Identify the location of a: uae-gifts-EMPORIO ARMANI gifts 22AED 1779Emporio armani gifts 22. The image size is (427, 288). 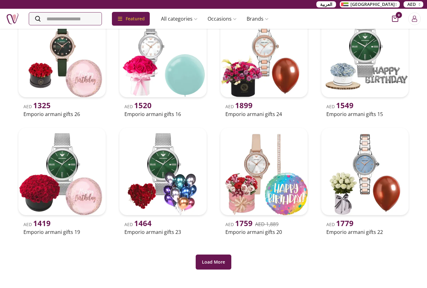
(365, 181).